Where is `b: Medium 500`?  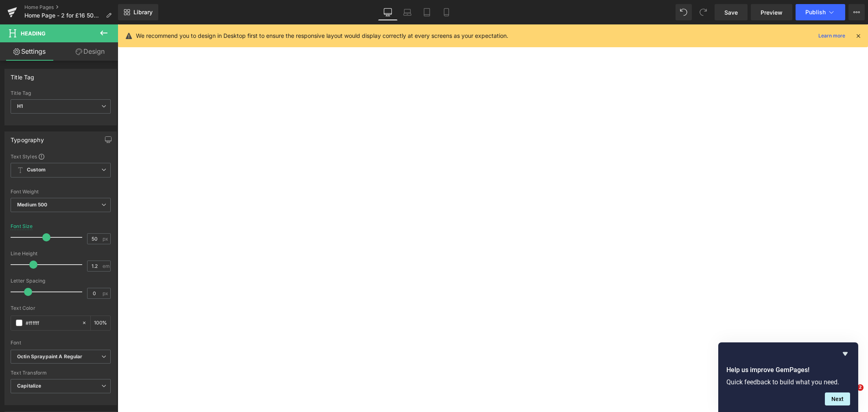
b: Medium 500 is located at coordinates (32, 204).